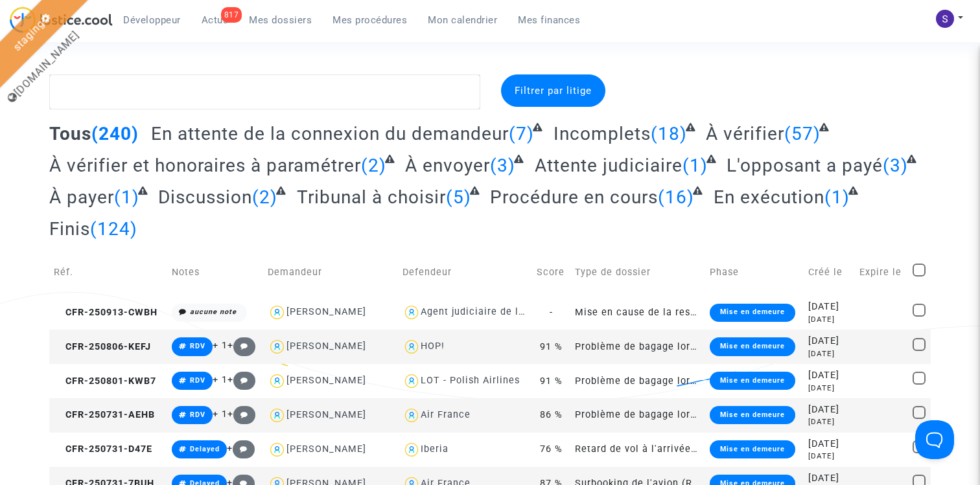 The width and height of the screenshot is (980, 485). I want to click on span: 76 %, so click(551, 449).